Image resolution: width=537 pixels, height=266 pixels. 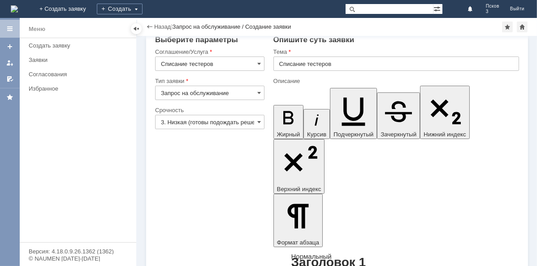 I want to click on a: Назад, so click(x=162, y=26).